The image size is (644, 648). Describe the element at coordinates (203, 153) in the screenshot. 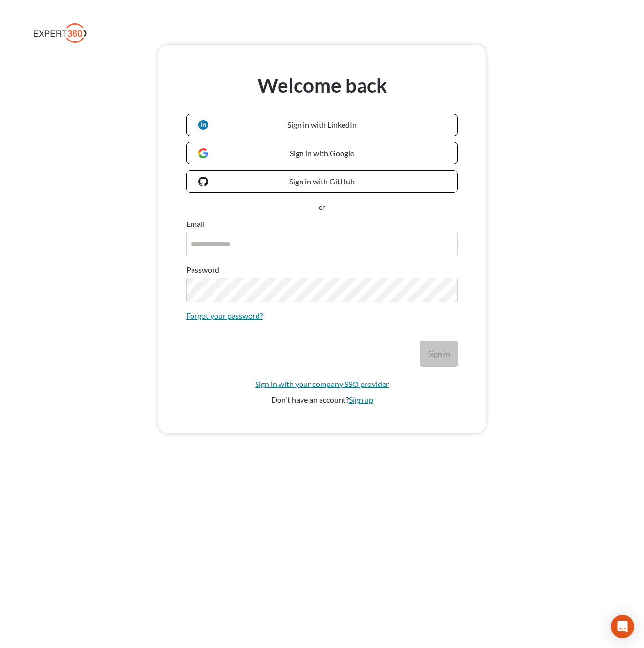

I see `img: Google logo` at that location.